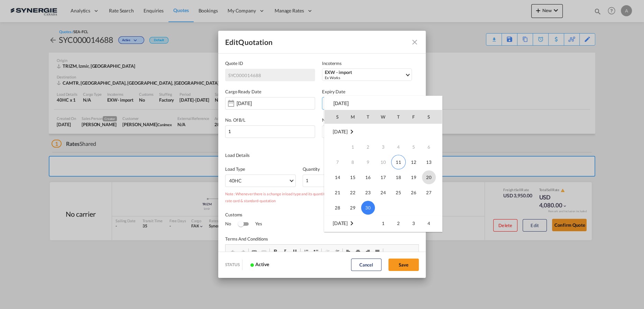 The width and height of the screenshot is (644, 309). I want to click on span: 18, so click(398, 177).